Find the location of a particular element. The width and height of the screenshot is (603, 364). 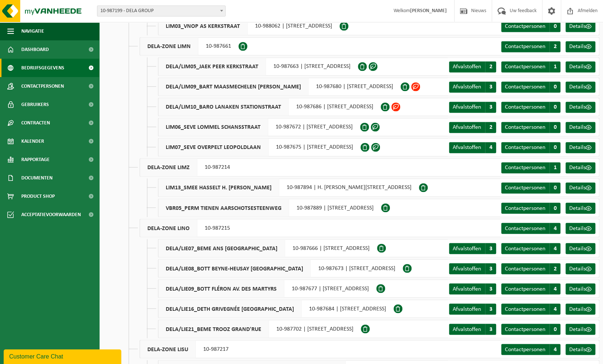

span: LIM03_VNOP AS KERKSTRAAT is located at coordinates (203, 26).